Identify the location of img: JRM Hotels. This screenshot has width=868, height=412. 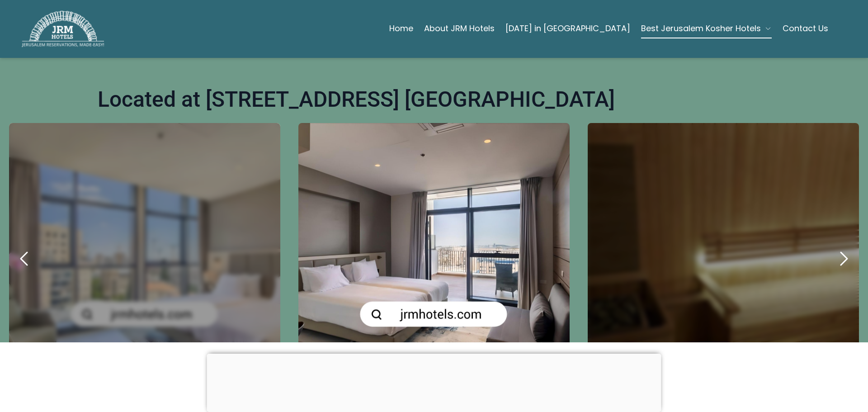
(63, 29).